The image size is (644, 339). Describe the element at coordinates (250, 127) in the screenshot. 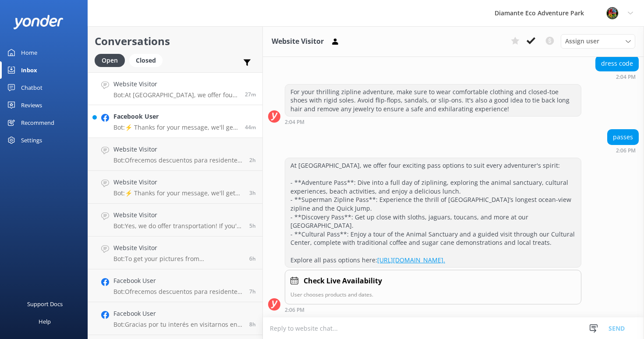

I see `span: Sep 26 2025 01:49pm (UTC -06:00) America/Costa_Rica` at that location.